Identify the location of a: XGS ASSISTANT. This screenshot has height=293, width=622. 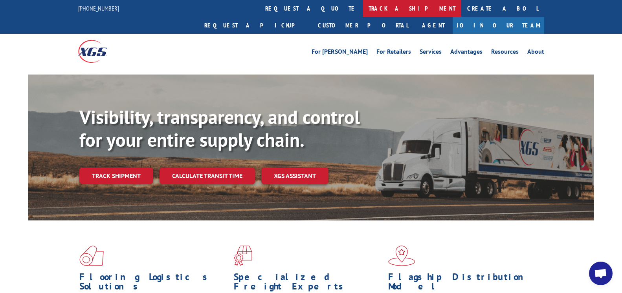
(295, 176).